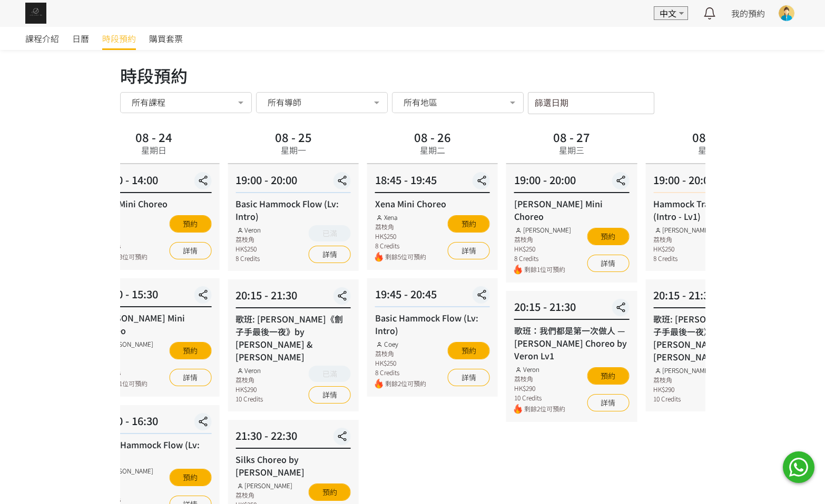 The width and height of the screenshot is (825, 504). What do you see at coordinates (412, 75) in the screenshot?
I see `div: 時段預約` at bounding box center [412, 75].